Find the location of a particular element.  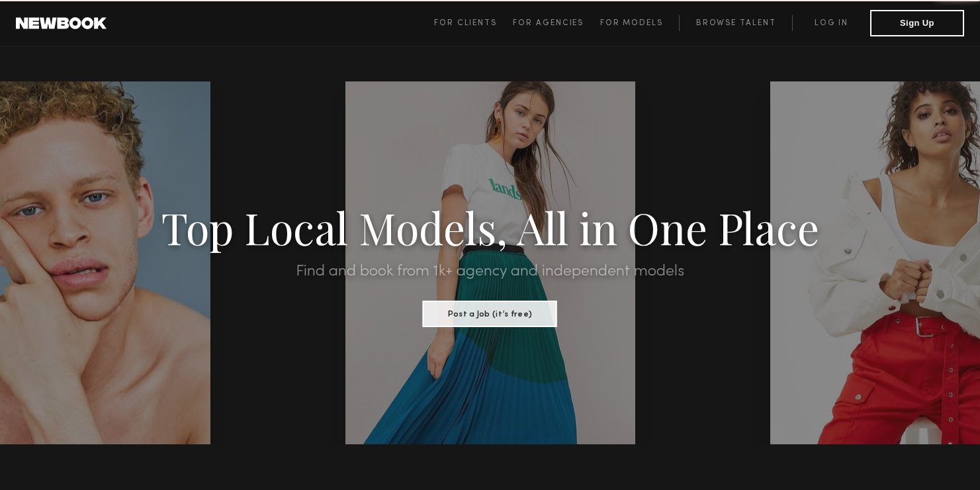

h2: Find and book from 1k+ agency and independent models is located at coordinates (490, 272).